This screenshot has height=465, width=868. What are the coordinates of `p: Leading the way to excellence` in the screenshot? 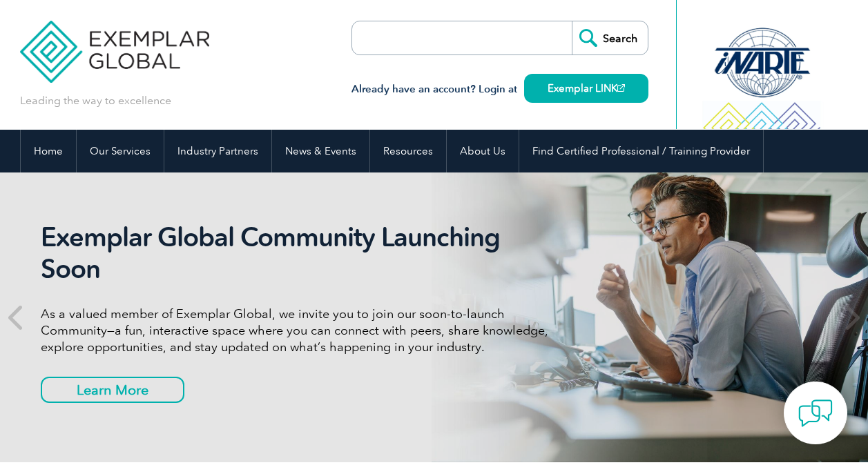 It's located at (95, 101).